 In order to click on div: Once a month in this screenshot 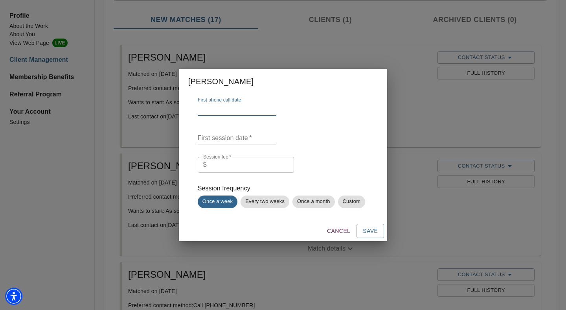, I will do `click(313, 202)`.